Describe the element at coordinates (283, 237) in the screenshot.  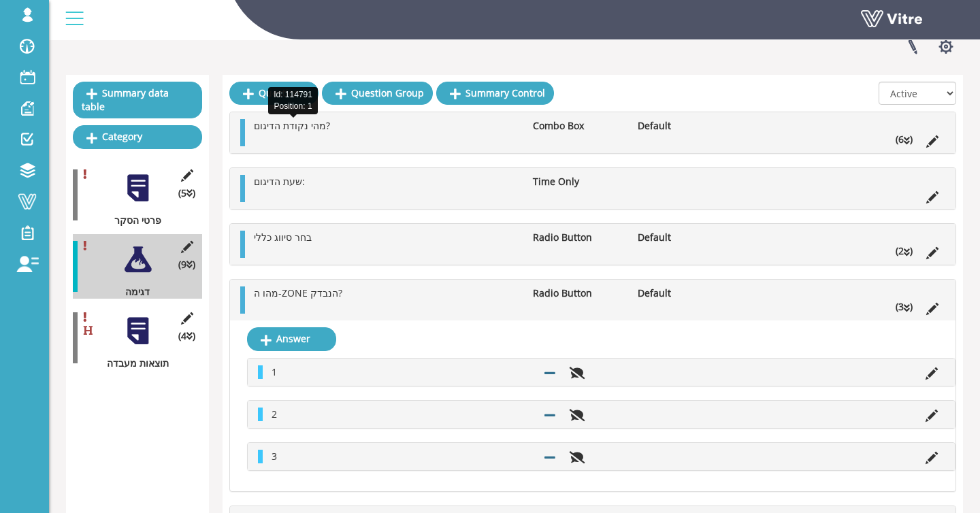
I see `span: בחר סיווג כללי` at that location.